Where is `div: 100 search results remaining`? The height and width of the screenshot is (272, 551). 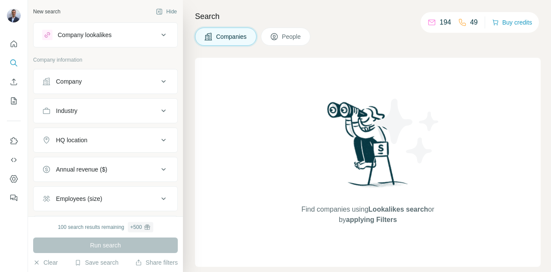
div: 100 search results remaining is located at coordinates (105, 227).